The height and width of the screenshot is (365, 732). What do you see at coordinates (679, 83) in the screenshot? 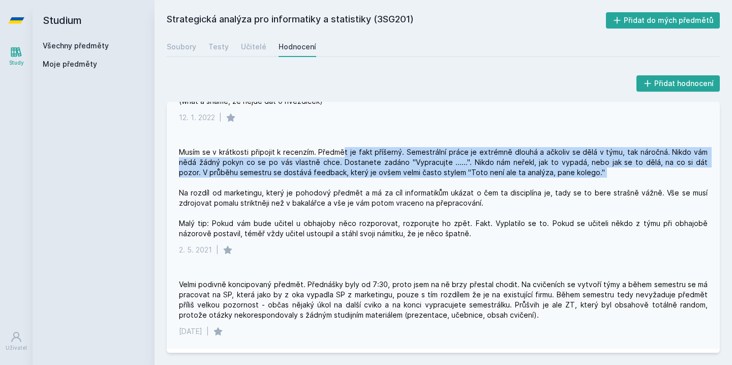
I see `button: Přidat hodnocení` at bounding box center [679, 83].